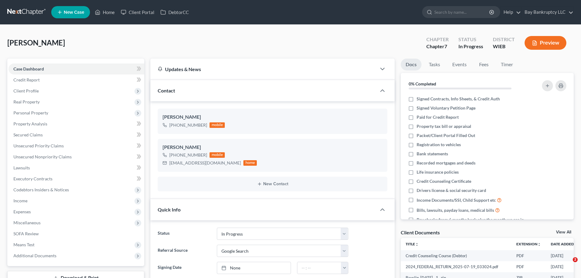  I want to click on span: 7, so click(446, 46).